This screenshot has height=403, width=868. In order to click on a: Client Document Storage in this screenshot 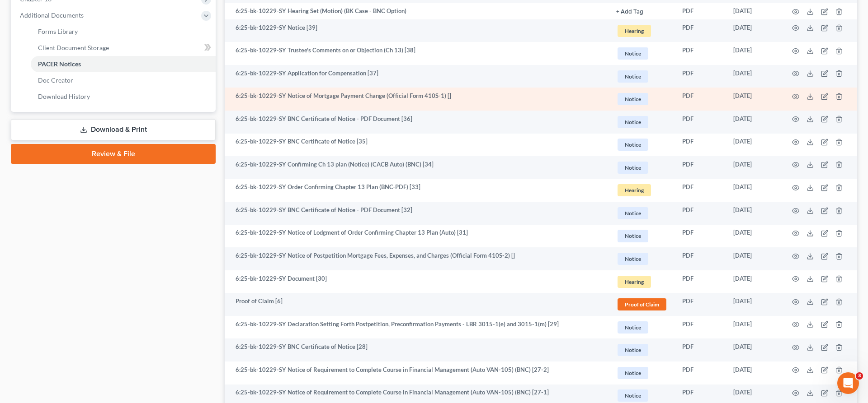, I will do `click(123, 48)`.